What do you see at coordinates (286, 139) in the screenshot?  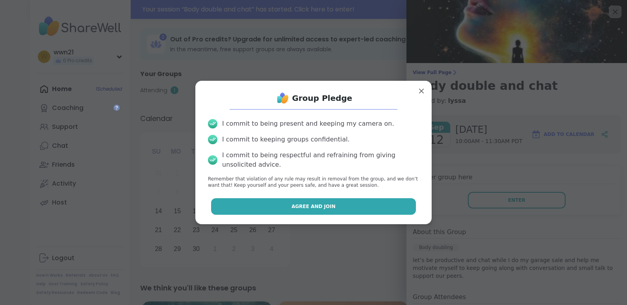 I see `div: I commit to keeping groups confidential.` at bounding box center [286, 139].